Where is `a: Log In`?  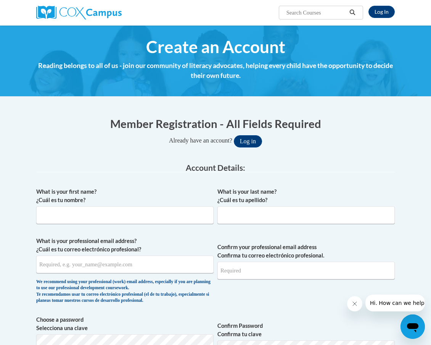 a: Log In is located at coordinates (382, 12).